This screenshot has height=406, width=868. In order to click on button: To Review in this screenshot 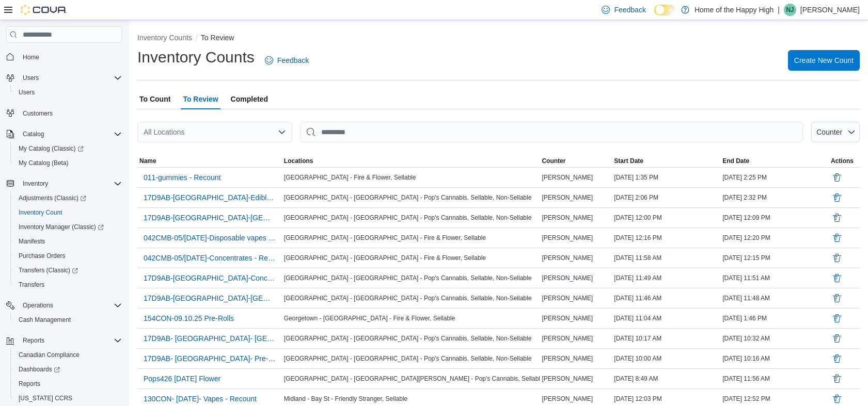, I will do `click(217, 38)`.